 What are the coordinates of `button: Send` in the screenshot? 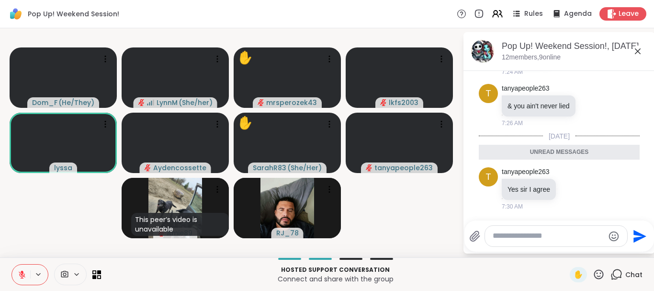 It's located at (638, 236).